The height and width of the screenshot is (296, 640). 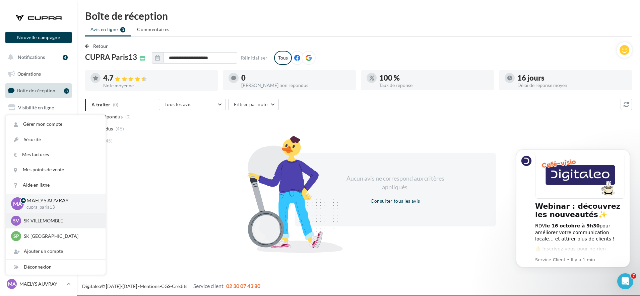 What do you see at coordinates (283, 58) in the screenshot?
I see `div: Tous` at bounding box center [283, 58].